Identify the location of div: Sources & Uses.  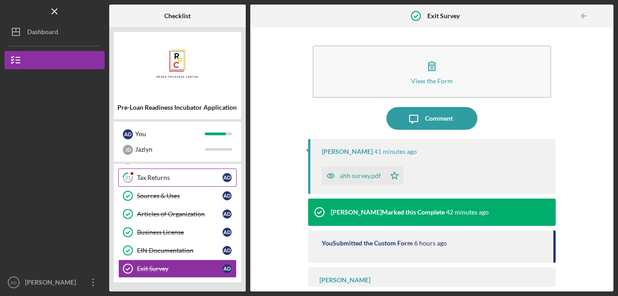
(180, 196).